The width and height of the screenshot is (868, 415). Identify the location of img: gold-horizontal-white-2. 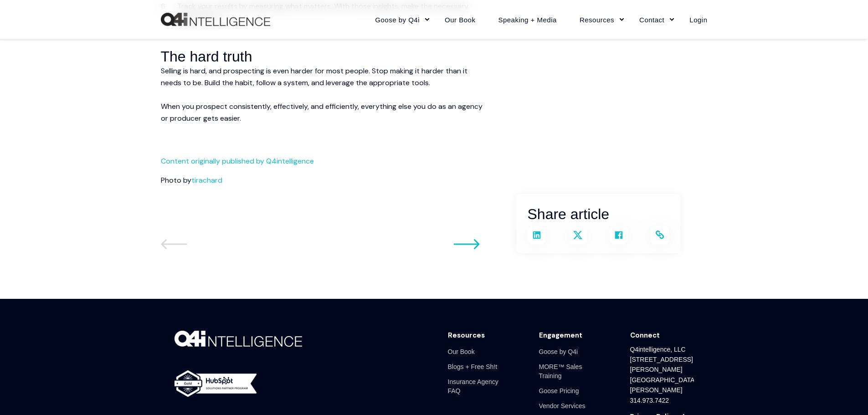
(215, 383).